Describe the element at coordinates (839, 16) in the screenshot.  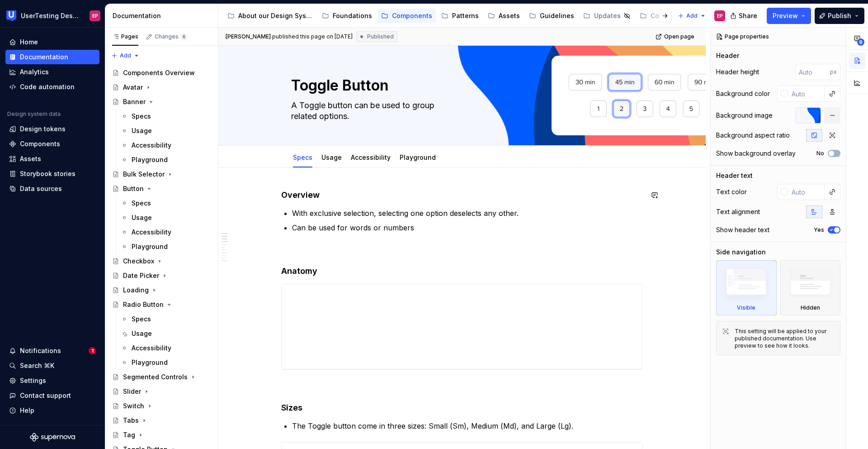
I see `button: Publish` at that location.